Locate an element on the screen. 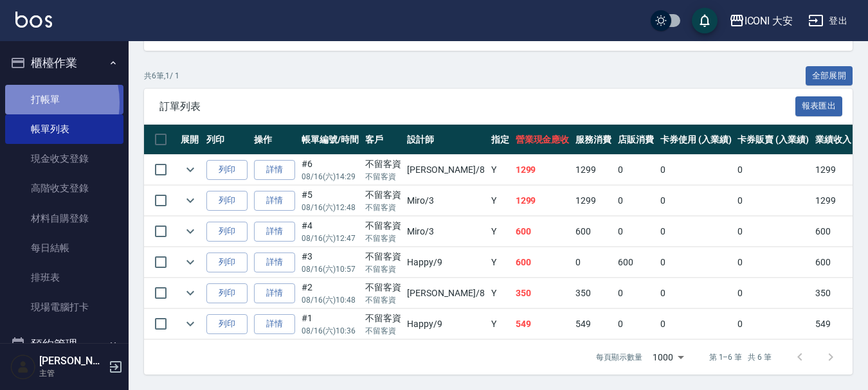  th: 展開 is located at coordinates (191, 139).